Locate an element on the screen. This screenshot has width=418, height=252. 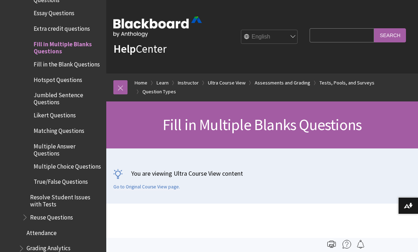
img: Follow this page is located at coordinates (360, 245).